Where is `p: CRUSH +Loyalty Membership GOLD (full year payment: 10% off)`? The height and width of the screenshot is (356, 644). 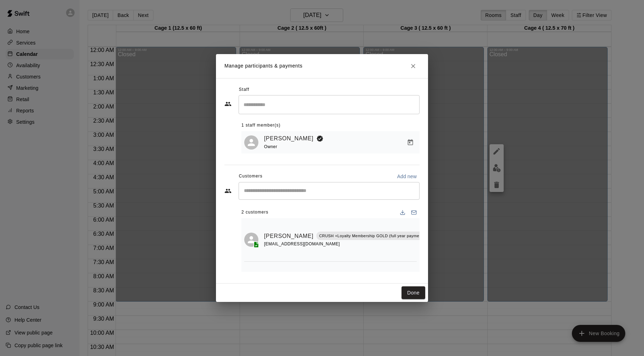
p: CRUSH +Loyalty Membership GOLD (full year payment: 10% off) is located at coordinates (380, 236).